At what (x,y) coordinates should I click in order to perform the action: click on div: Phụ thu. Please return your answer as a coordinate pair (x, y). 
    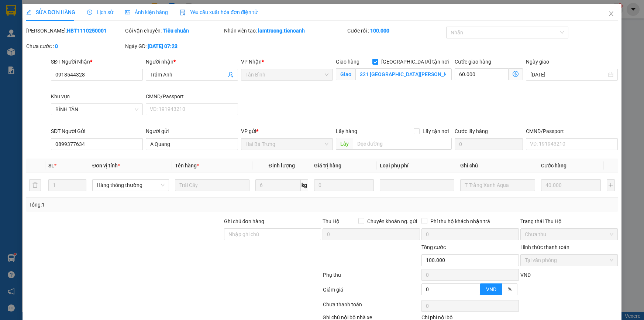
    Looking at the image, I should click on (372, 277).